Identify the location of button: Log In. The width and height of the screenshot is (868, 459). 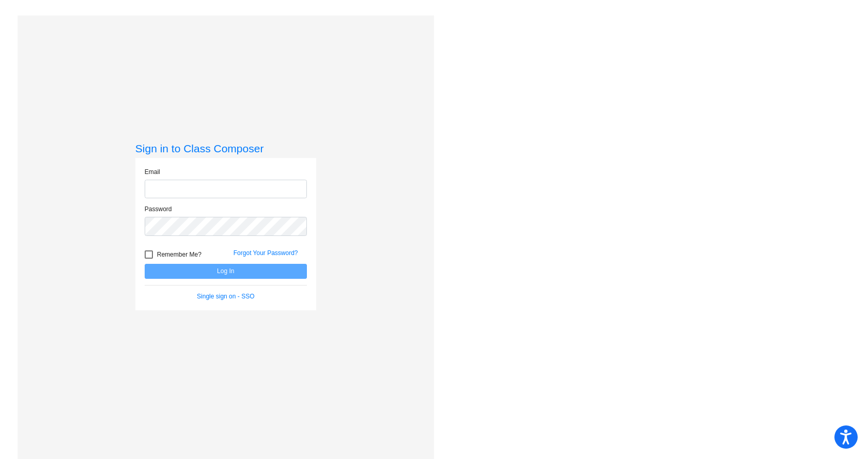
(226, 271).